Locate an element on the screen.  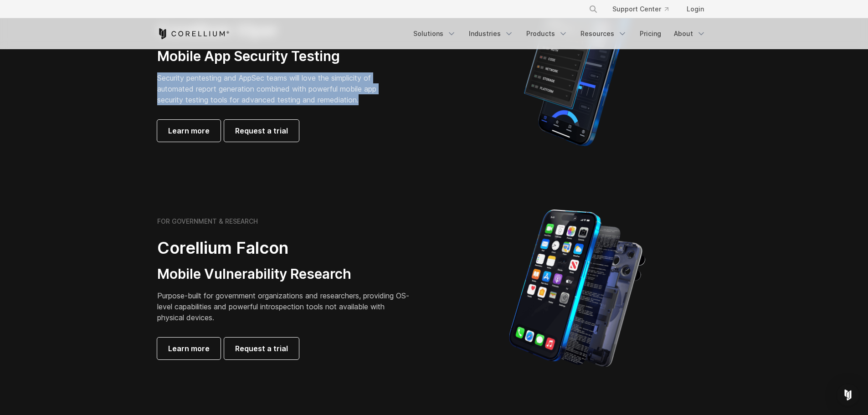
h2: Corellium Falcon is located at coordinates (285, 248).